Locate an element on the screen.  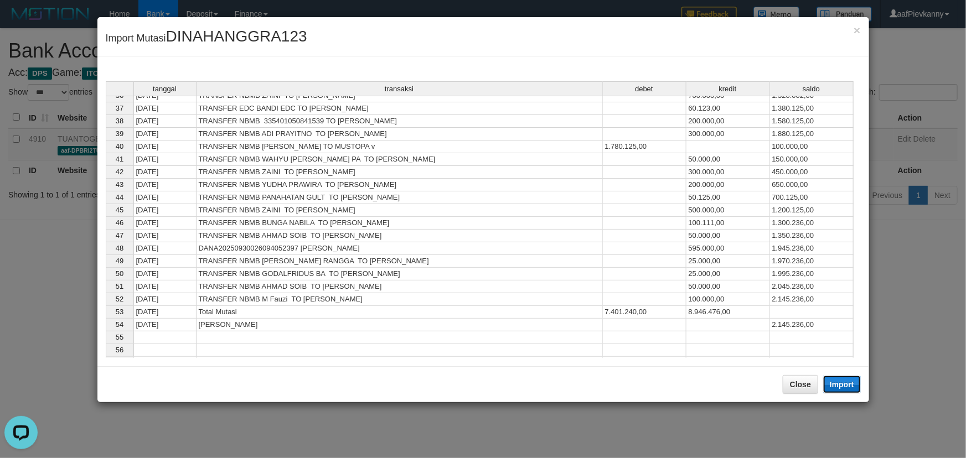
span: 51 is located at coordinates (120, 286).